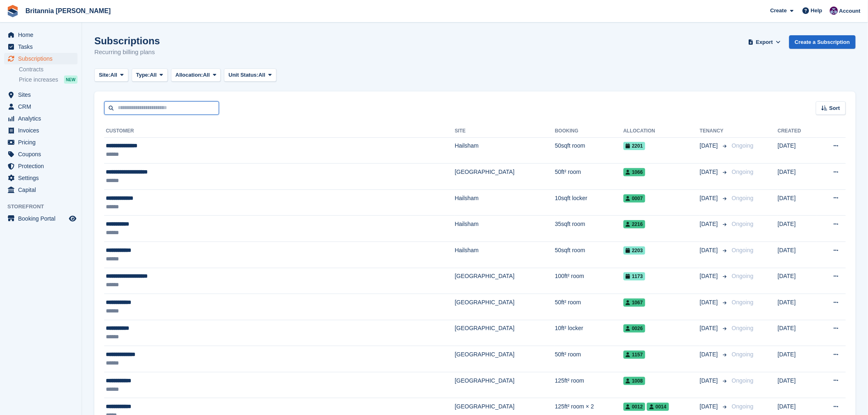 This screenshot has height=415, width=868. I want to click on span: Capital, so click(43, 190).